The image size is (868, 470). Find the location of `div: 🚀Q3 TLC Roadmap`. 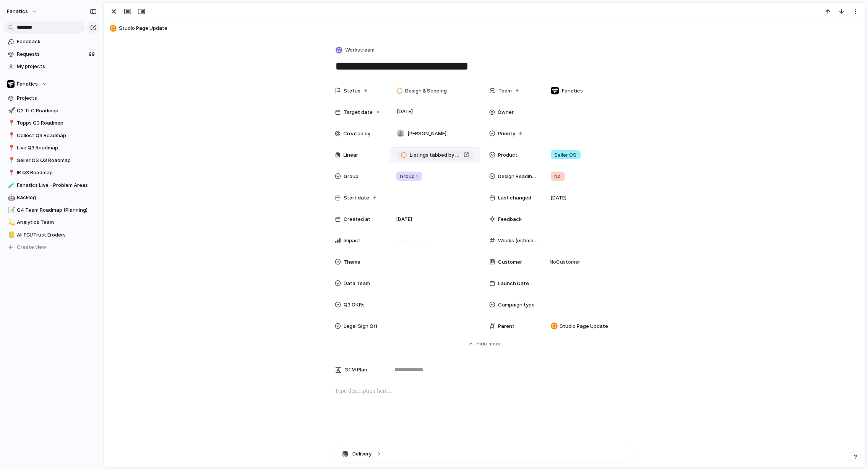

div: 🚀Q3 TLC Roadmap is located at coordinates (52, 111).